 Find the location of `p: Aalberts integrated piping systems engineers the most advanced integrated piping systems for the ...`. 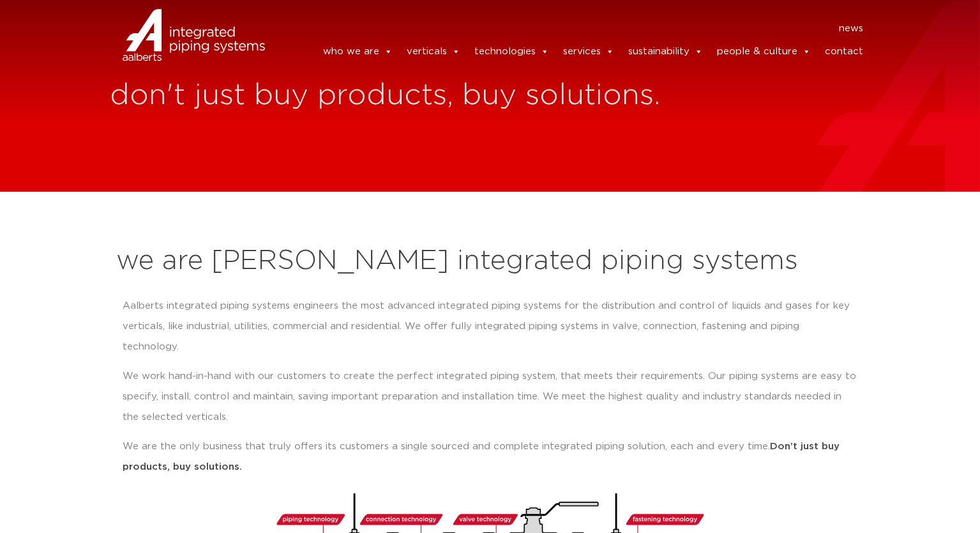

p: Aalberts integrated piping systems engineers the most advanced integrated piping systems for the ... is located at coordinates (491, 326).